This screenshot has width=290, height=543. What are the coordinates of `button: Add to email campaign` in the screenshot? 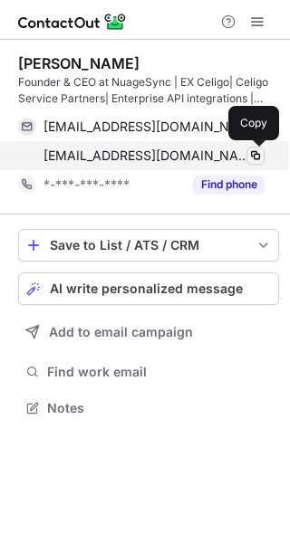 It's located at (148, 332).